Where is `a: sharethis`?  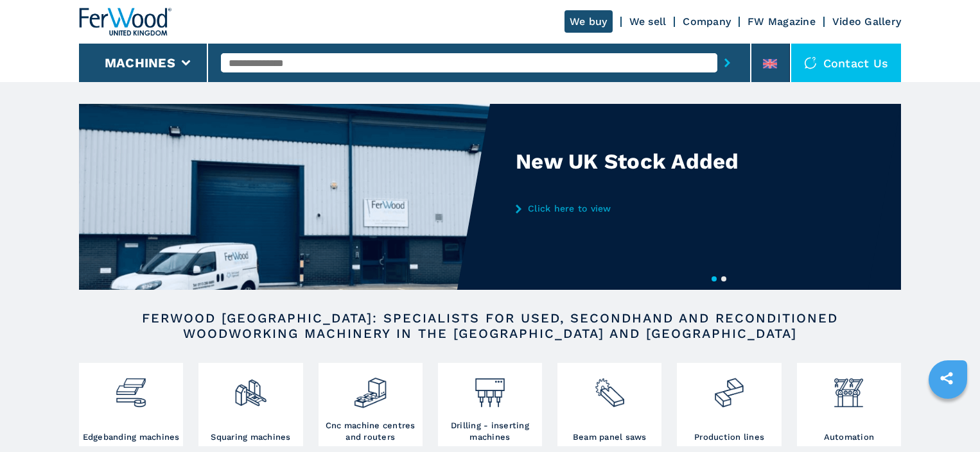 a: sharethis is located at coordinates (947, 378).